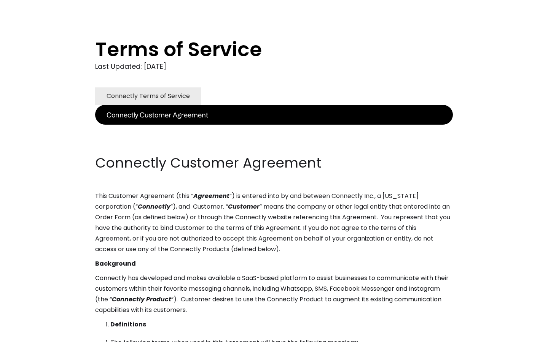 The width and height of the screenshot is (548, 342). What do you see at coordinates (259, 49) in the screenshot?
I see `h1: Terms of Service` at bounding box center [259, 49].